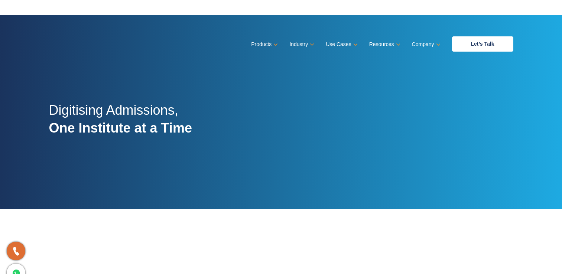  I want to click on a: Let’s Talk, so click(483, 44).